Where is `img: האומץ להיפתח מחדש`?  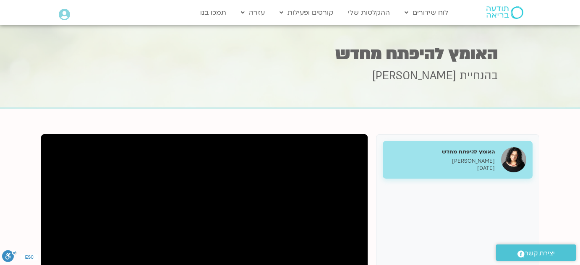
img: האומץ להיפתח מחדש is located at coordinates (513, 160).